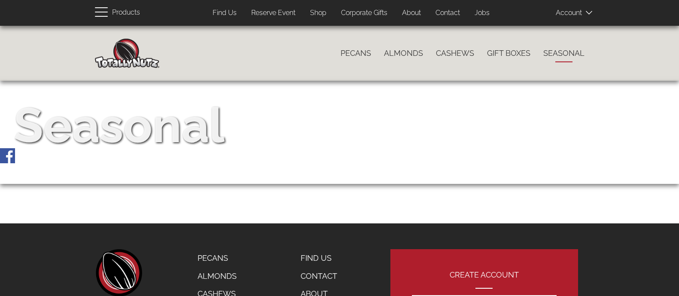 The image size is (679, 296). Describe the element at coordinates (564, 53) in the screenshot. I see `a: Seasonal` at that location.